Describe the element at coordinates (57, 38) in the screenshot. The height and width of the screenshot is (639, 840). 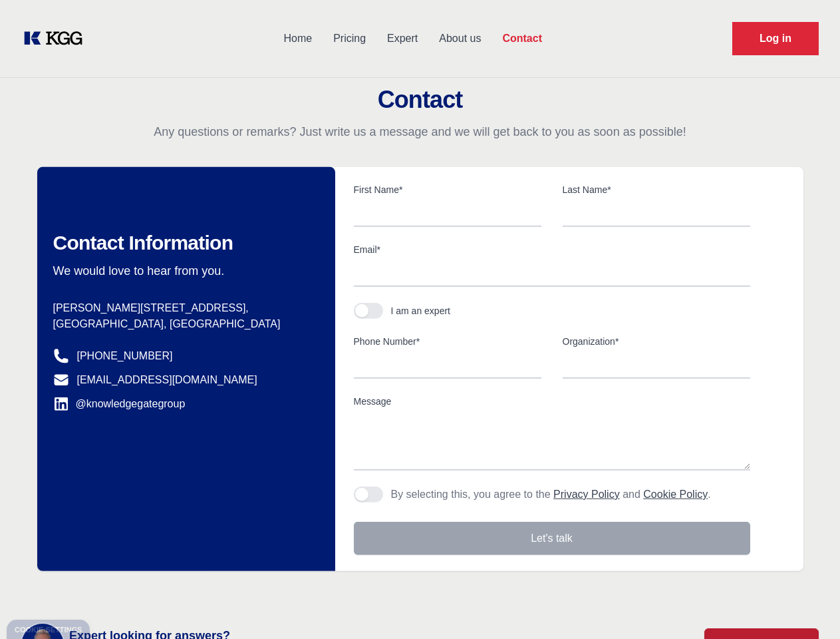
I see `a: KOL Knowledge Platform: Talk to Key External Experts (KEE)` at that location.